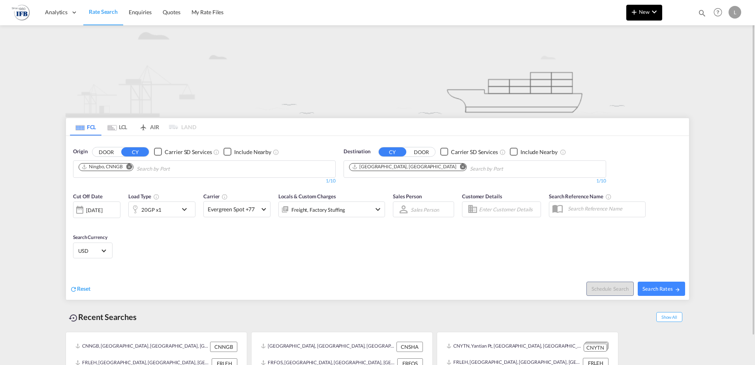 This screenshot has width=755, height=365. Describe the element at coordinates (404, 167) in the screenshot. I see `div: Le Havre, FRLEH` at that location.